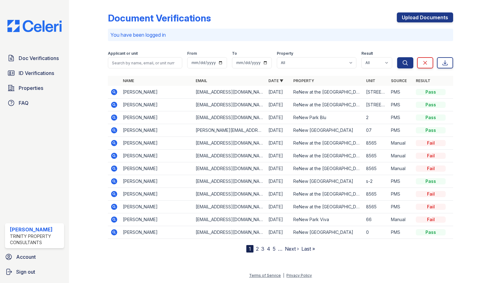 The width and height of the screenshot is (492, 283). What do you see at coordinates (376, 181) in the screenshot?
I see `td: s-2` at bounding box center [376, 181].